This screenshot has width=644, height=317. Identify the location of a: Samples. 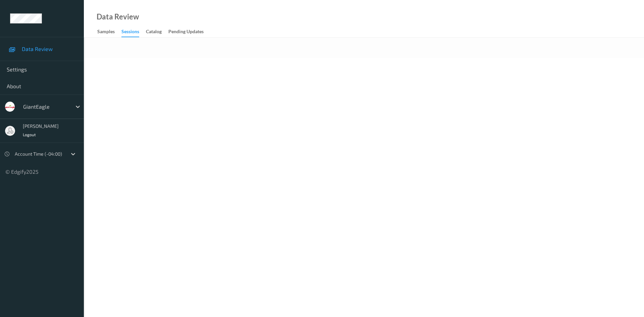
(109, 32).